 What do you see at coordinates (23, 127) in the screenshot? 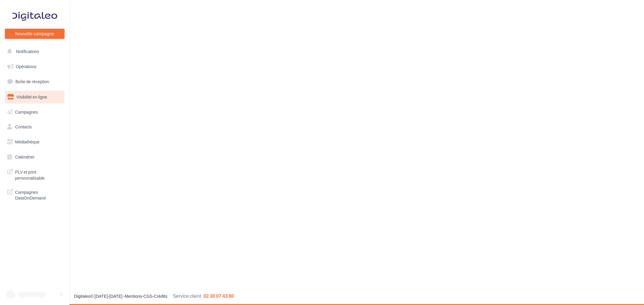
I see `span: Contacts` at bounding box center [23, 127].